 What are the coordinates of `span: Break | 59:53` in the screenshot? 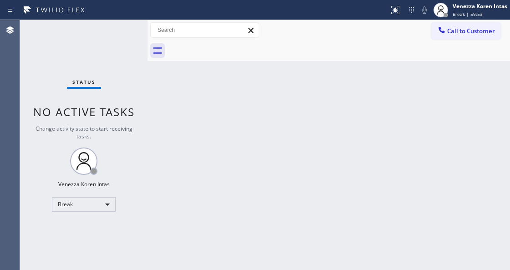 It's located at (467, 14).